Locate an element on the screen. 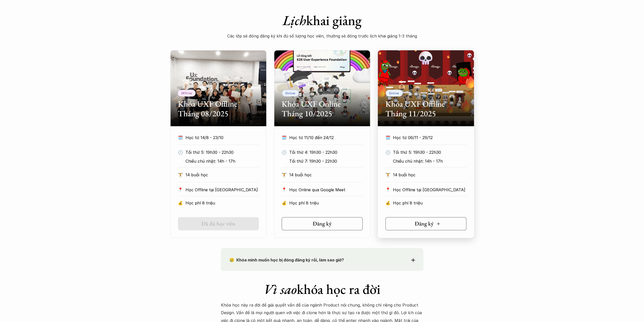  h2: Khóa UXF Offline Tháng 08/2025 is located at coordinates (218, 108).